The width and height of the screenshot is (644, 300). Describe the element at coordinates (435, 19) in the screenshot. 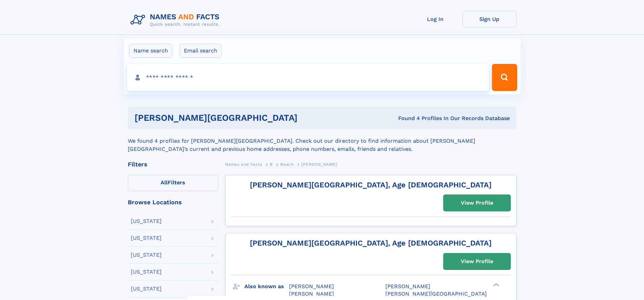

I see `a: Log In` at that location.